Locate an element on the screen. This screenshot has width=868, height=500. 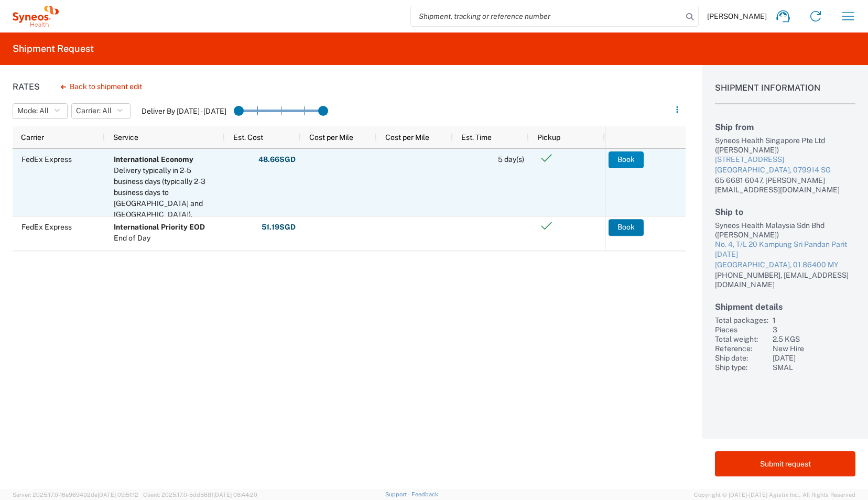
h1: Shipment Information is located at coordinates (785, 93).